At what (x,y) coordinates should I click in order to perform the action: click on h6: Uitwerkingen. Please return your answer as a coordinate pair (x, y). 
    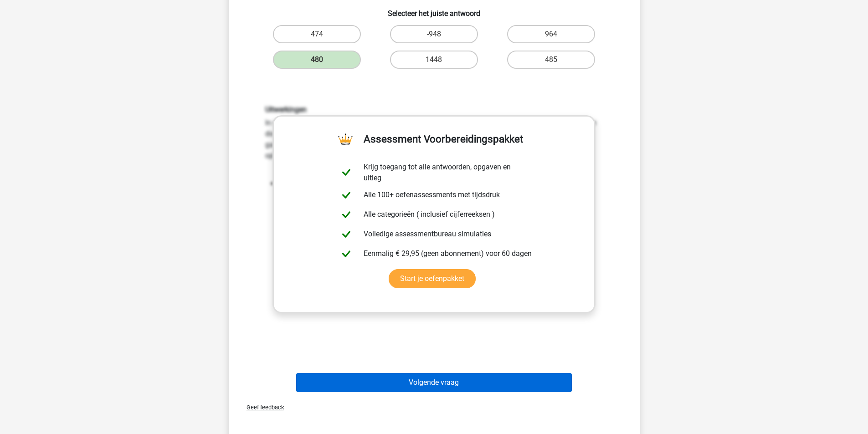
    Looking at the image, I should click on (434, 109).